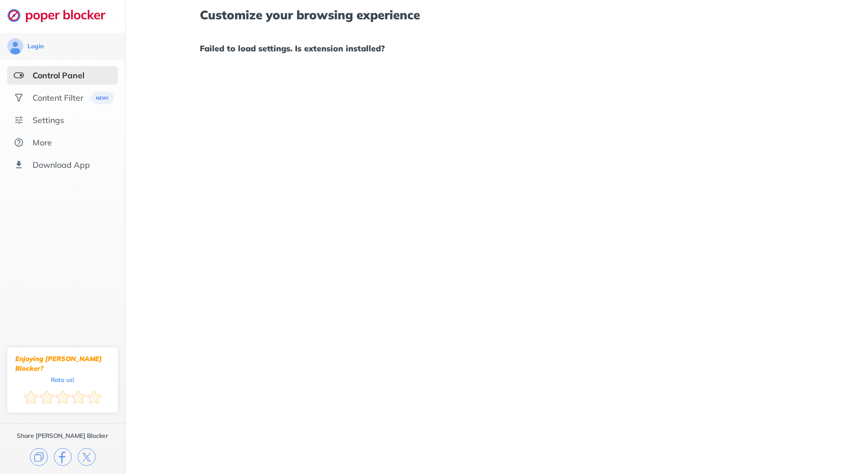  Describe the element at coordinates (497, 15) in the screenshot. I see `h1: Customize your browsing experience` at that location.